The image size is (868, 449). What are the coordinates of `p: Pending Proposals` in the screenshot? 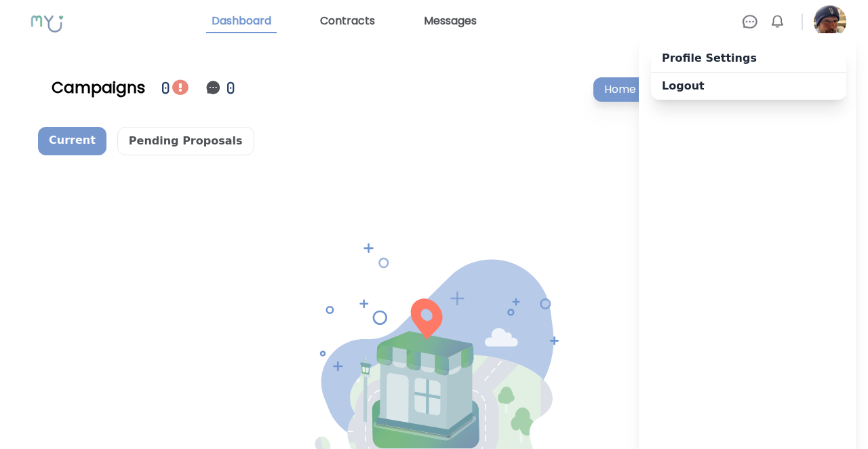 It's located at (186, 141).